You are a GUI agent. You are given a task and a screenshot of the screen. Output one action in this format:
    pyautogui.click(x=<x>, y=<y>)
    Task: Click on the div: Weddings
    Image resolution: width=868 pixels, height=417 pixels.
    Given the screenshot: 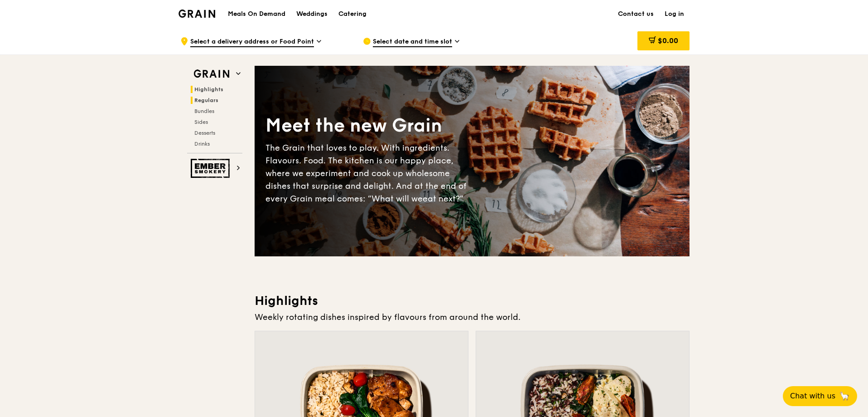 What is the action you would take?
    pyautogui.click(x=312, y=14)
    